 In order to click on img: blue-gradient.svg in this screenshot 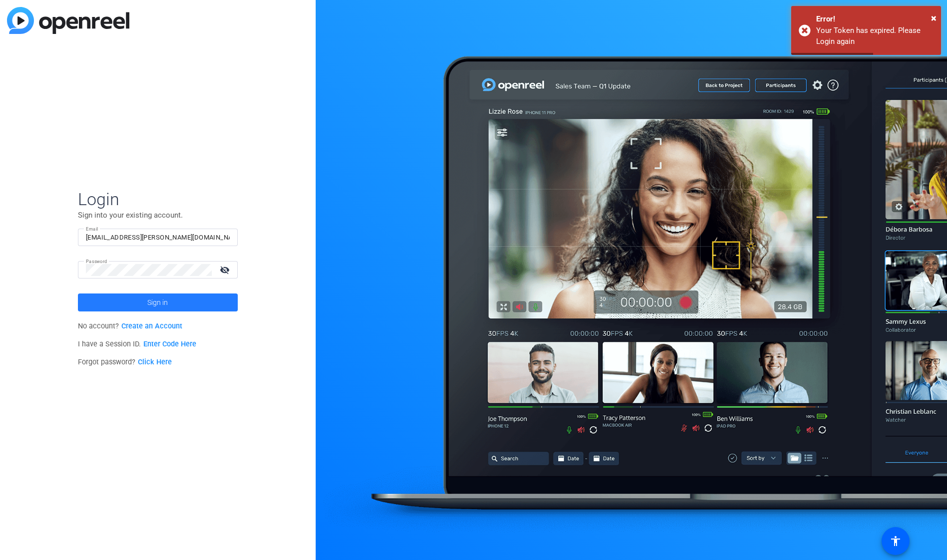, I will do `click(68, 21)`.